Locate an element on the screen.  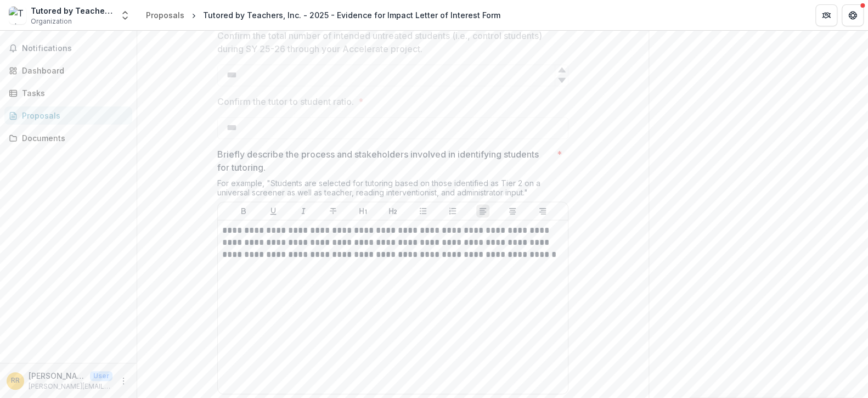
button: Align Left is located at coordinates (483, 211).